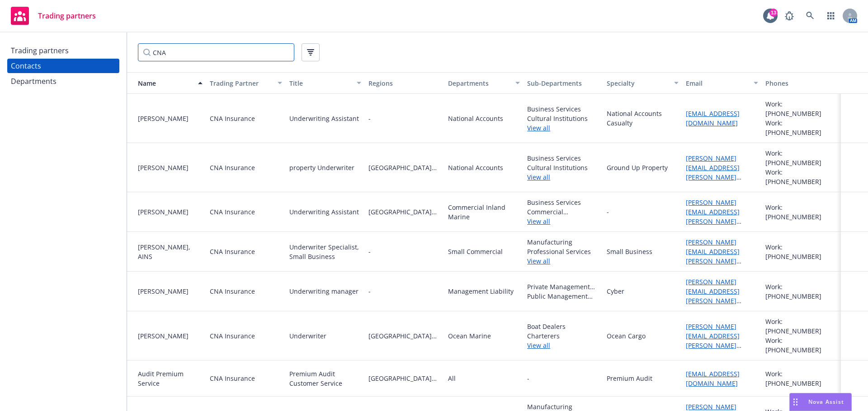 The height and width of the screenshot is (411, 868). What do you see at coordinates (484, 83) in the screenshot?
I see `button: Departments` at bounding box center [484, 83].